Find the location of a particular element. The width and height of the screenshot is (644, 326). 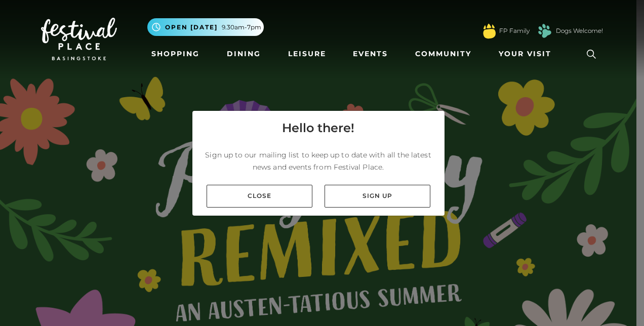

a: Shopping is located at coordinates (175, 54).